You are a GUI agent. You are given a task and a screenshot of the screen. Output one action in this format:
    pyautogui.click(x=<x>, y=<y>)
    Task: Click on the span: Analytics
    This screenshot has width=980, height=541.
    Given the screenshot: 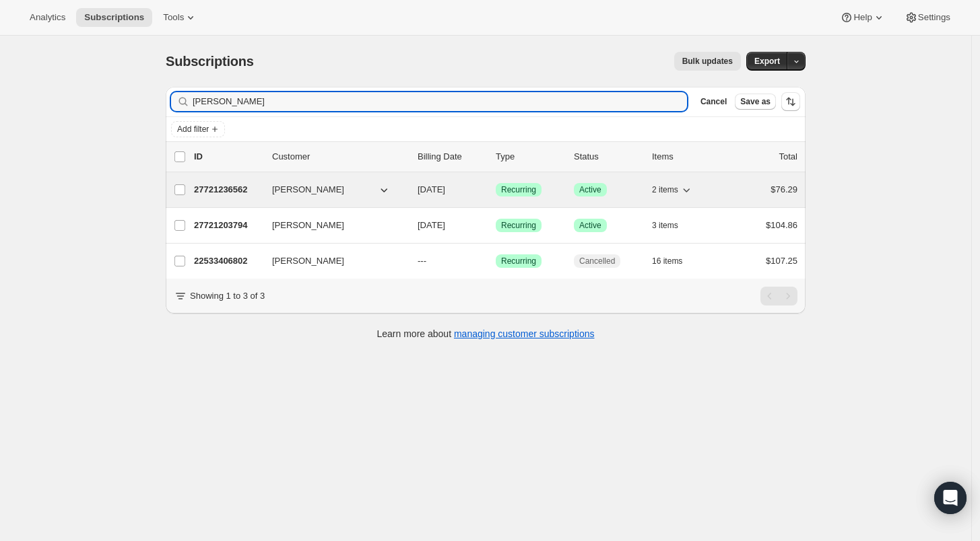 What is the action you would take?
    pyautogui.click(x=47, y=18)
    